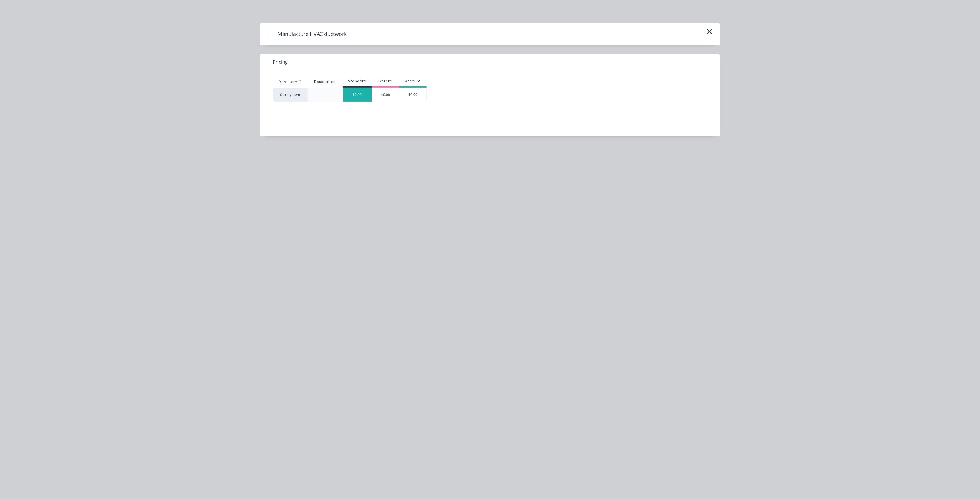 This screenshot has height=499, width=980. Describe the element at coordinates (325, 82) in the screenshot. I see `div: Description` at that location.